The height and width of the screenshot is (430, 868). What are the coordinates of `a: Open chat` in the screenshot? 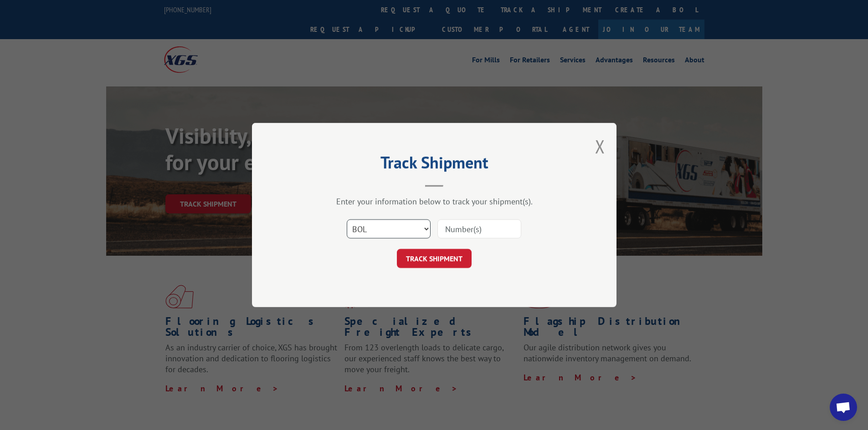 It's located at (843, 407).